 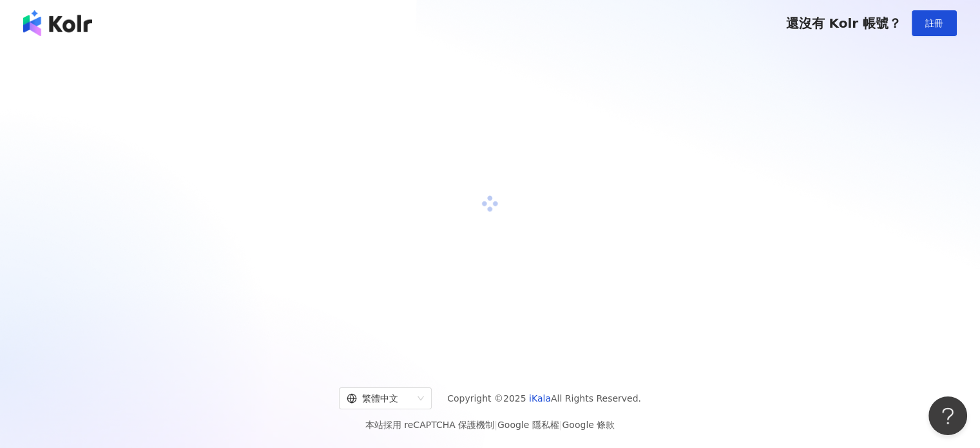 I want to click on button: 註冊, so click(x=934, y=23).